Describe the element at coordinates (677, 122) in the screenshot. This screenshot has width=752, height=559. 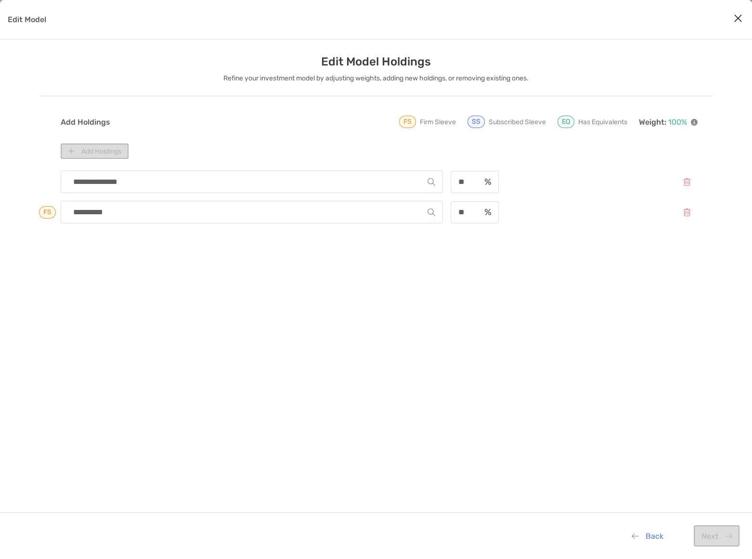
I see `span: 100 %` at that location.